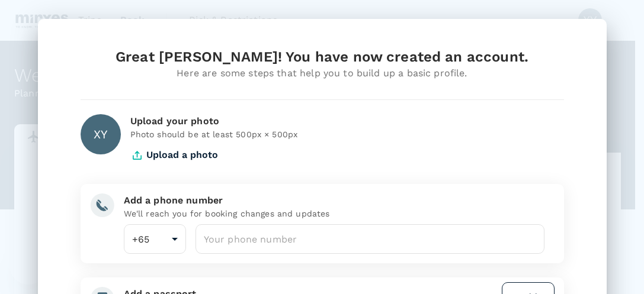 Image resolution: width=644 pixels, height=294 pixels. What do you see at coordinates (102, 205) in the screenshot?
I see `img: add-phone-number` at bounding box center [102, 205].